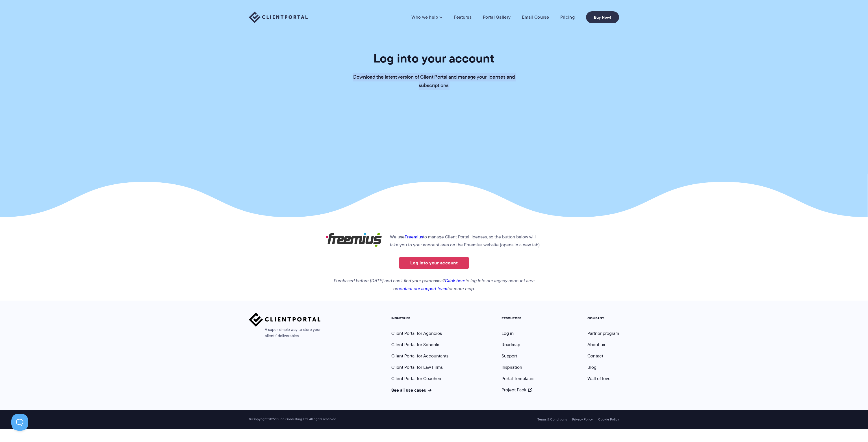 The width and height of the screenshot is (868, 442). I want to click on a: Who we help, so click(427, 17).